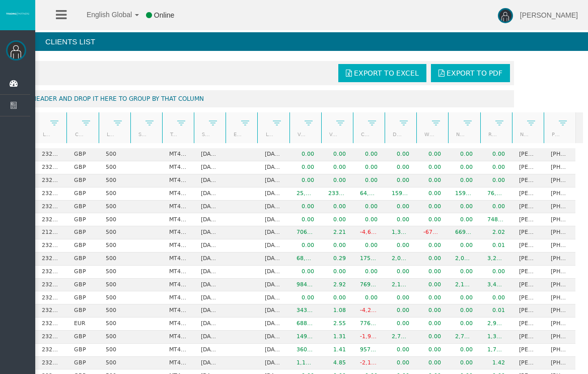 The width and height of the screenshot is (588, 374). I want to click on td: 23249150, so click(51, 155).